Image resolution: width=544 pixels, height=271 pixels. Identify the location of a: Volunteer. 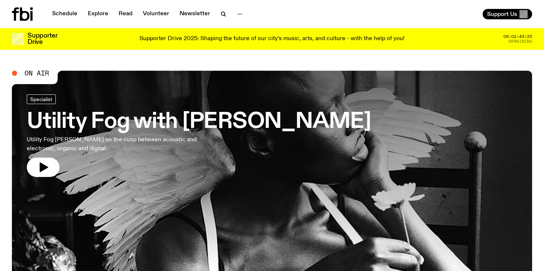
(156, 14).